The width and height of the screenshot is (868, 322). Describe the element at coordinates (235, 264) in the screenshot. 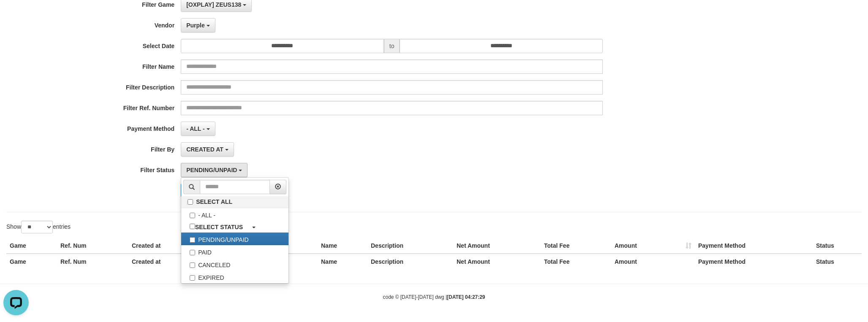

I see `label: CANCELED` at that location.